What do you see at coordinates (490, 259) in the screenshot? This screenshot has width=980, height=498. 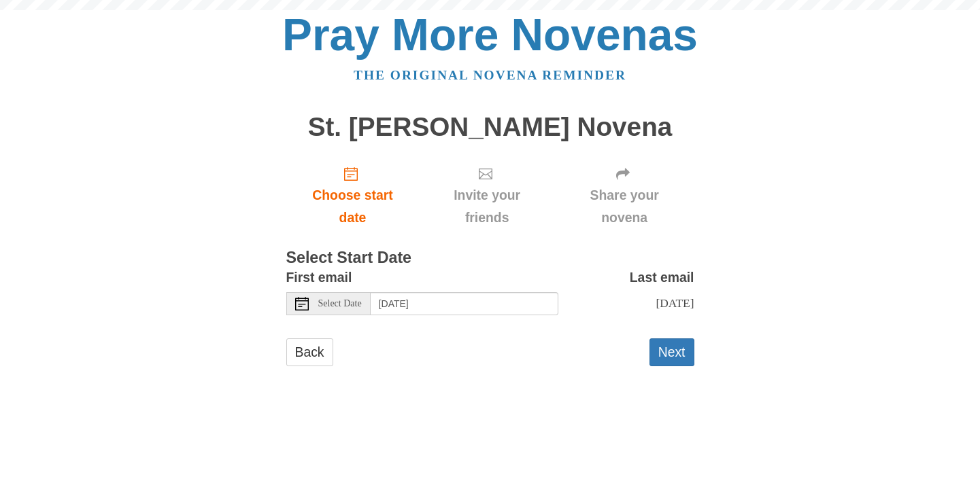 I see `h3: Select Start Date` at bounding box center [490, 259].